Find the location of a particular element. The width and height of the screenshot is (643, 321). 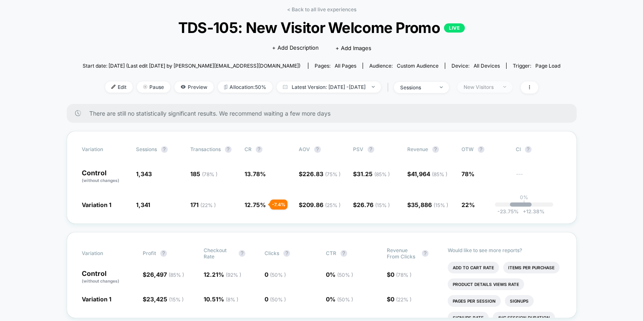

p: Would like to see more reports? is located at coordinates (505, 250).